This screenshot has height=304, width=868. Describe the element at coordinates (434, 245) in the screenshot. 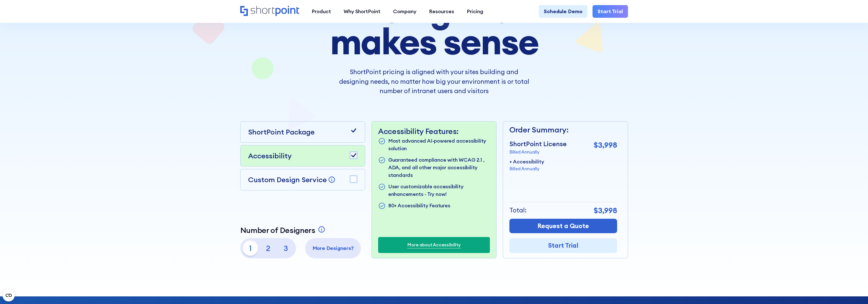

I see `a: More about Accessibility` at that location.